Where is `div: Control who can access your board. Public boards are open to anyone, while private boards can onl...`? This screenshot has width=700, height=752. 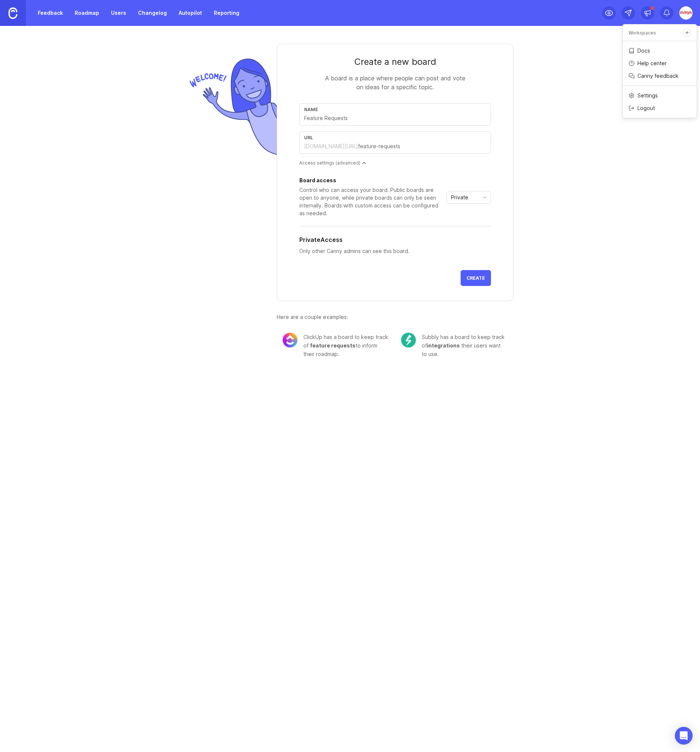 div: Control who can access your board. Public boards are open to anyone, while private boards can onl... is located at coordinates (372, 201).